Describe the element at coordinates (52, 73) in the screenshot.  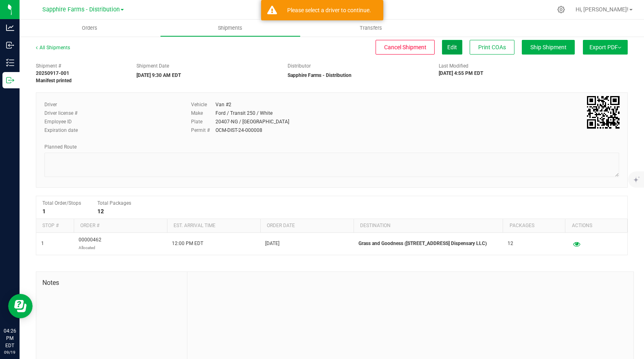
I see `strong: 20250917-001` at that location.